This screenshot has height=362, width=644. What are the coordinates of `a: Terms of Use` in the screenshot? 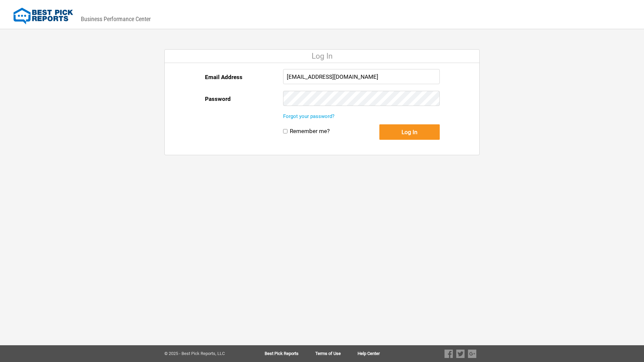 It's located at (336, 354).